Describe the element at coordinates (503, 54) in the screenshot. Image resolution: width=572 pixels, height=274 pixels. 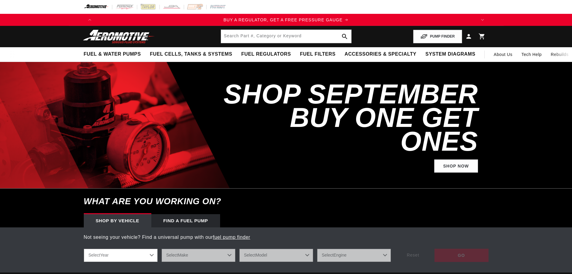
I see `span: About Us` at that location.